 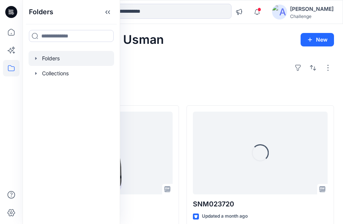 What do you see at coordinates (279, 12) in the screenshot?
I see `img: avatar` at bounding box center [279, 12].